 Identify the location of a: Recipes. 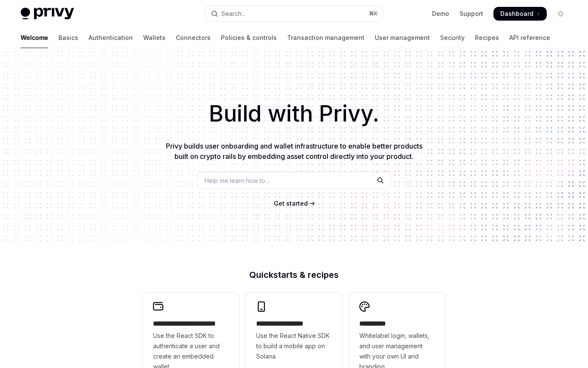
(487, 38).